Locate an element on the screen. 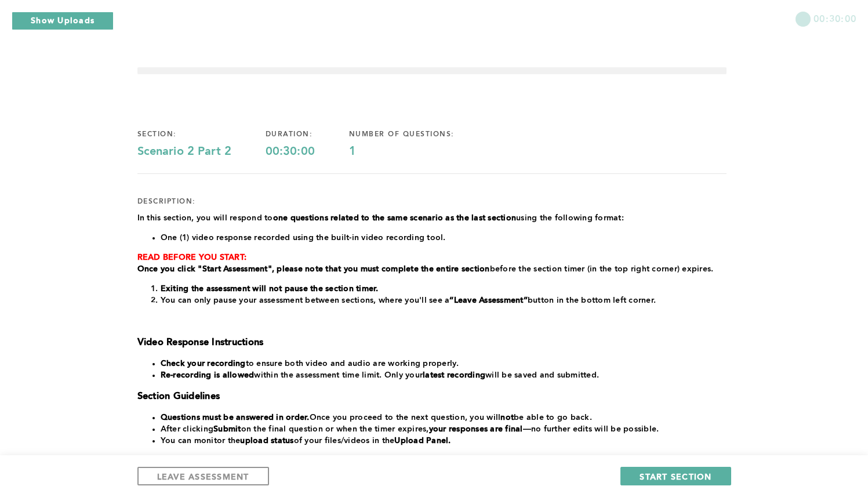  li: You can monitor the of your files/videos in the is located at coordinates (444, 441).